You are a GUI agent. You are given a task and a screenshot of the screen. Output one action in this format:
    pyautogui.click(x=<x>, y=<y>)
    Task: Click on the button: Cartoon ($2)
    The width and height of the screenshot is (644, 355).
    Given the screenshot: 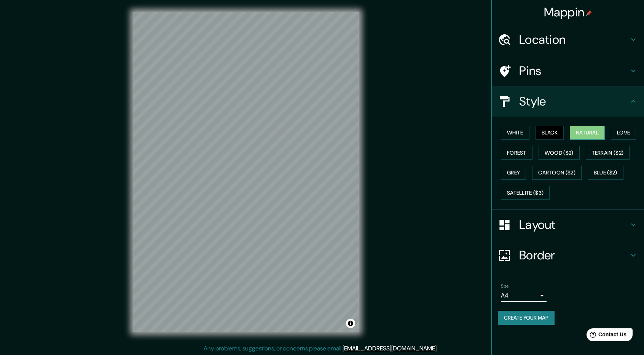 What is the action you would take?
    pyautogui.click(x=557, y=172)
    